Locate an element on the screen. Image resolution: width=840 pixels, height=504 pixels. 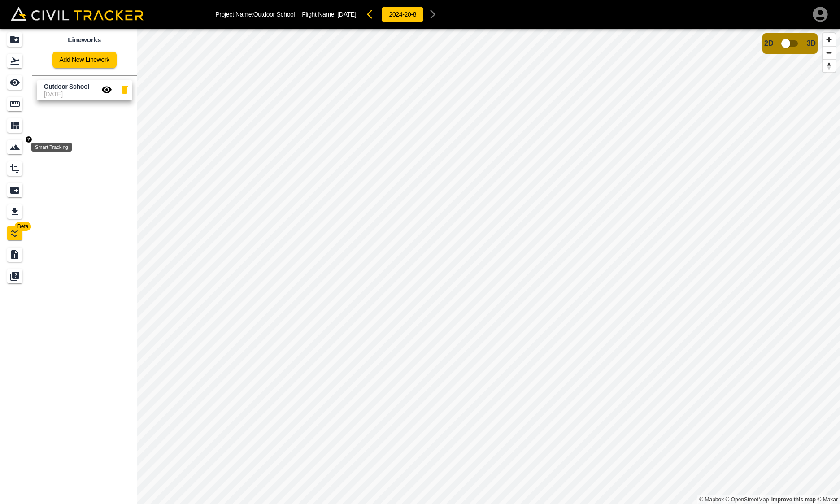
img: Civil Tracker is located at coordinates (77, 13).